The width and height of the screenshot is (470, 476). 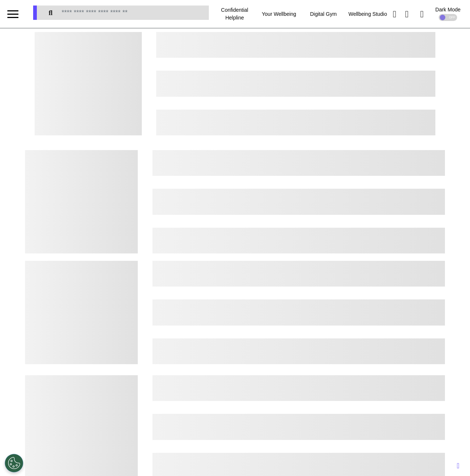 I want to click on div: Confidential Helpline, so click(x=234, y=14).